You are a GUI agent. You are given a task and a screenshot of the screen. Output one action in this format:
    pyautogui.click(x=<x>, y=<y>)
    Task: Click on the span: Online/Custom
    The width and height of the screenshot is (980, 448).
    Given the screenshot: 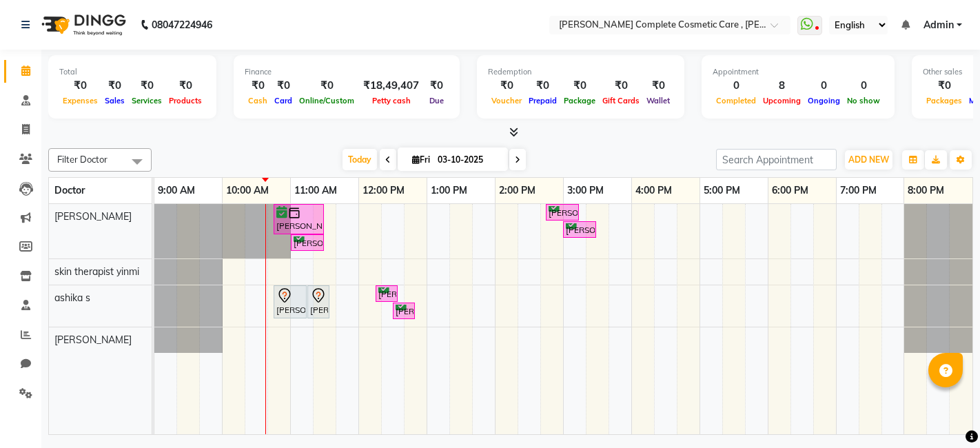 What is the action you would take?
    pyautogui.click(x=327, y=101)
    